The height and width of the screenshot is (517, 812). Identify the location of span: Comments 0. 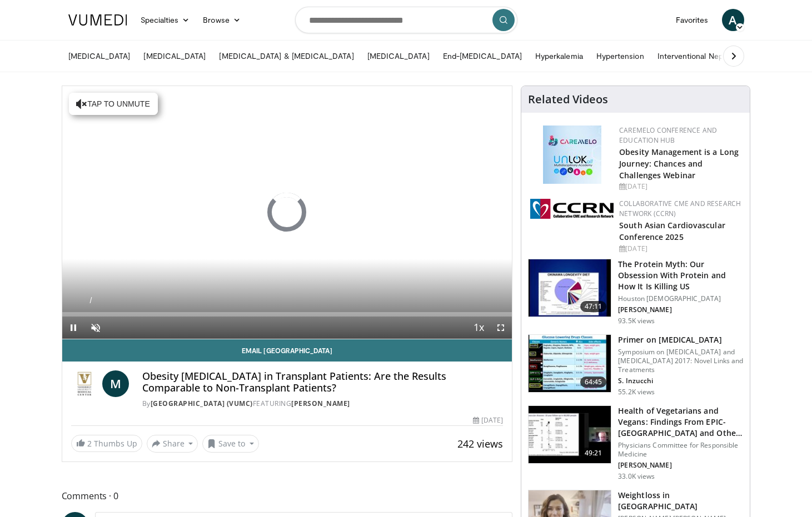
(287, 496).